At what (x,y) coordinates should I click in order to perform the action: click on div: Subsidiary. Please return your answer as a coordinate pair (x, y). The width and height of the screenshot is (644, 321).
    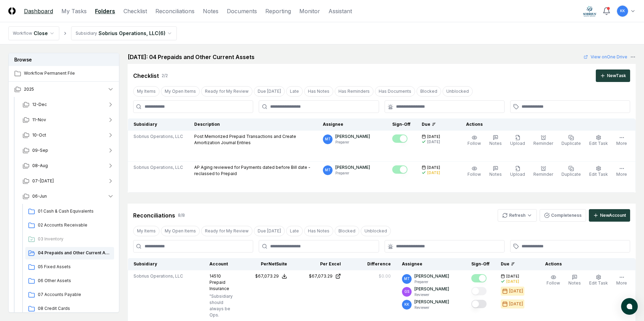
    Looking at the image, I should click on (86, 33).